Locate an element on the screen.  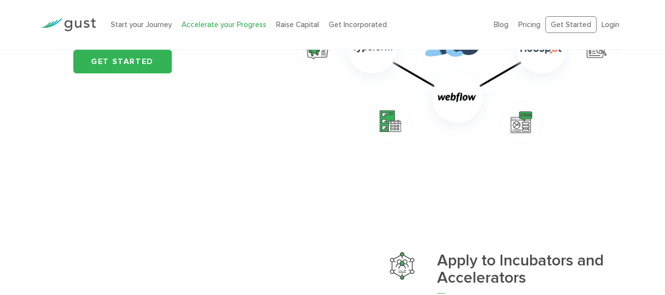
a: Login is located at coordinates (611, 25).